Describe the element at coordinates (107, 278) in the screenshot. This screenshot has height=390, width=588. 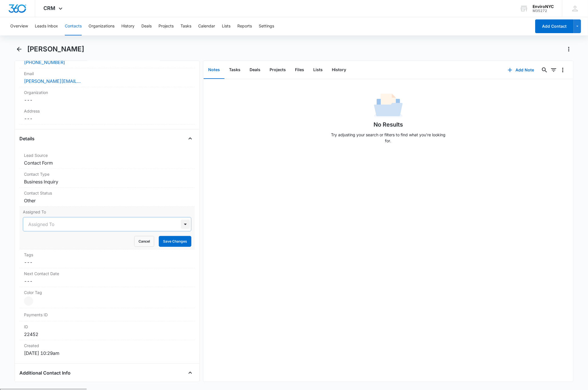
I see `div: Next Contact Date---` at that location.